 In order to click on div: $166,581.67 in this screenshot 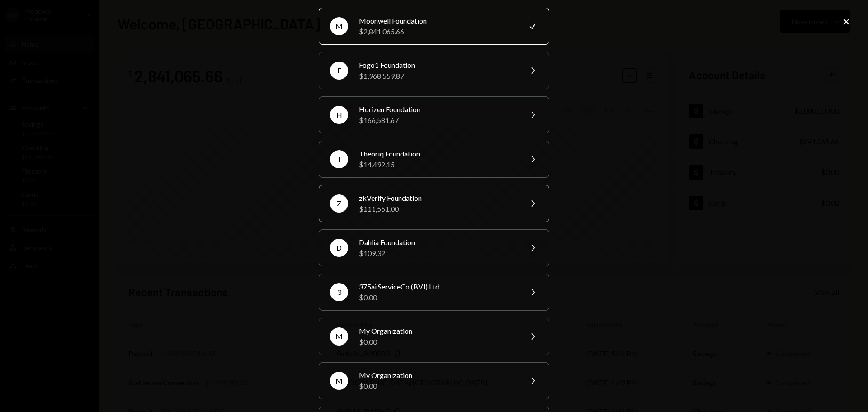, I will do `click(438, 120)`.